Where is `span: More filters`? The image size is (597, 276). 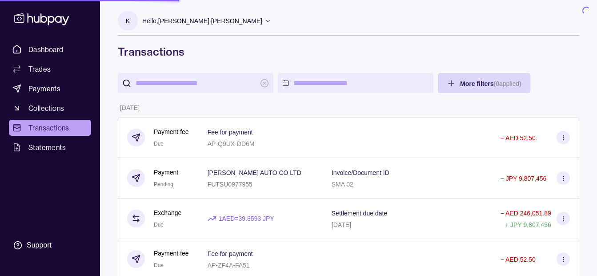
span: More filters is located at coordinates (491, 84).